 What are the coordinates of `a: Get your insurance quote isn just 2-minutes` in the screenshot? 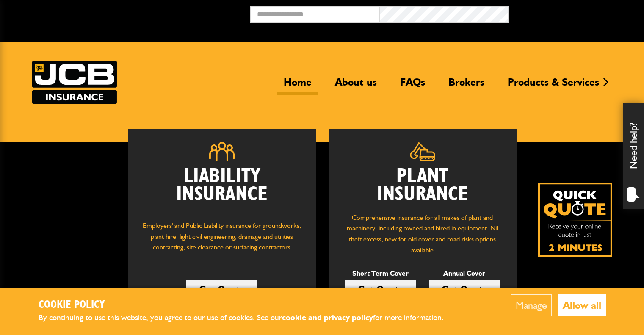 It's located at (575, 219).